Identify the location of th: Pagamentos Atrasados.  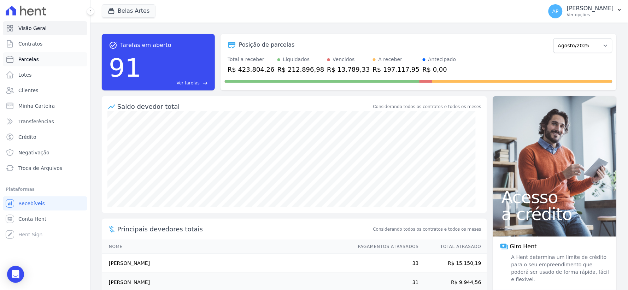
(385, 247).